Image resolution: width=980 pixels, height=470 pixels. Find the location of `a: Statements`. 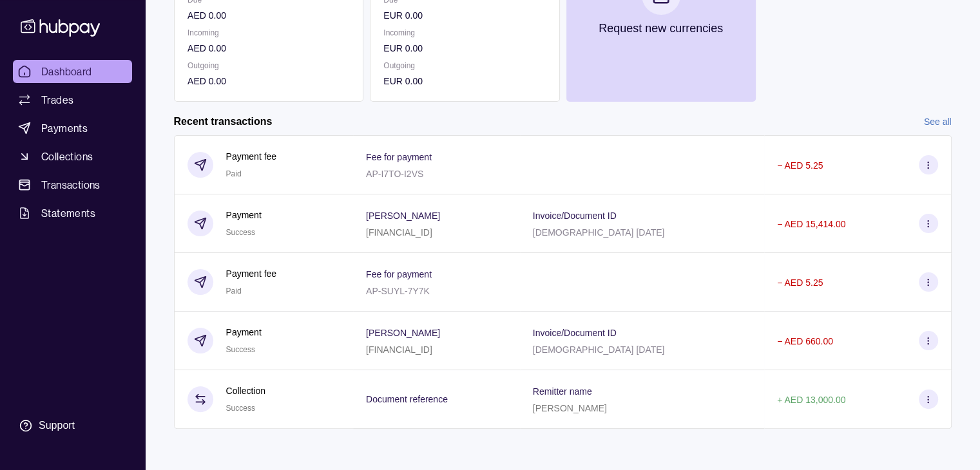

a: Statements is located at coordinates (72, 213).